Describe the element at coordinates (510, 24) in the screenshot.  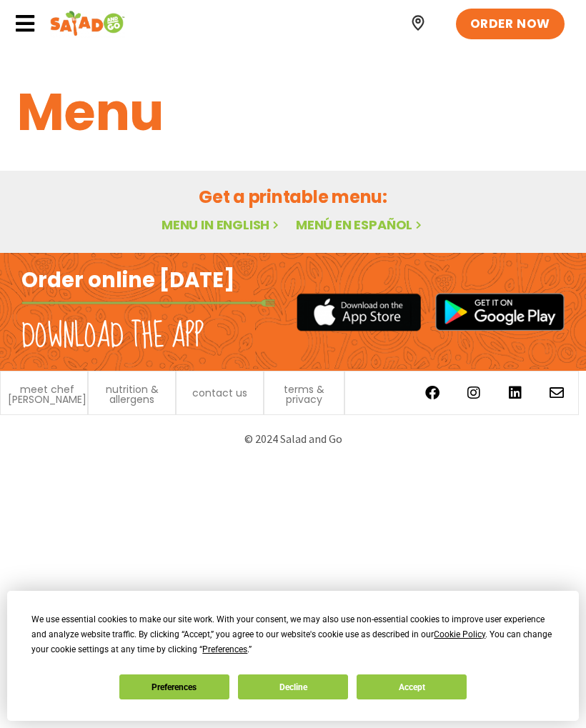
I see `span: ORDER NOW` at that location.